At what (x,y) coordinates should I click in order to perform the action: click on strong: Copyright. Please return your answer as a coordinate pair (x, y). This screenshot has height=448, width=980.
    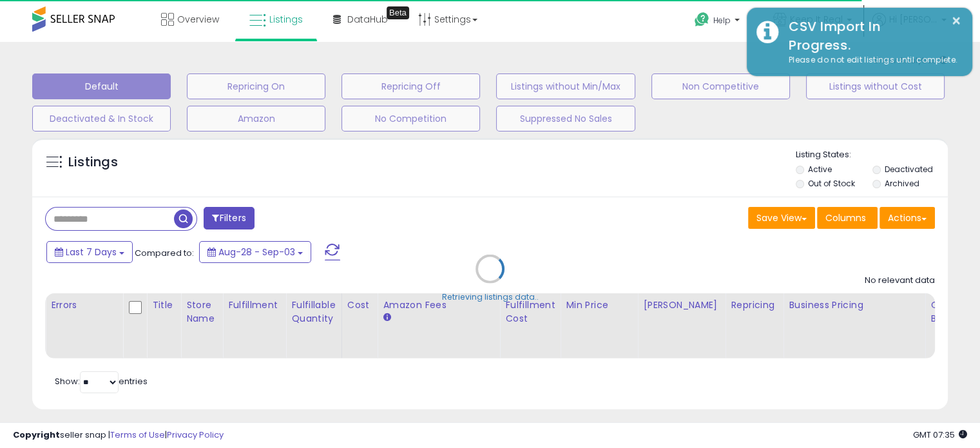
    Looking at the image, I should click on (36, 434).